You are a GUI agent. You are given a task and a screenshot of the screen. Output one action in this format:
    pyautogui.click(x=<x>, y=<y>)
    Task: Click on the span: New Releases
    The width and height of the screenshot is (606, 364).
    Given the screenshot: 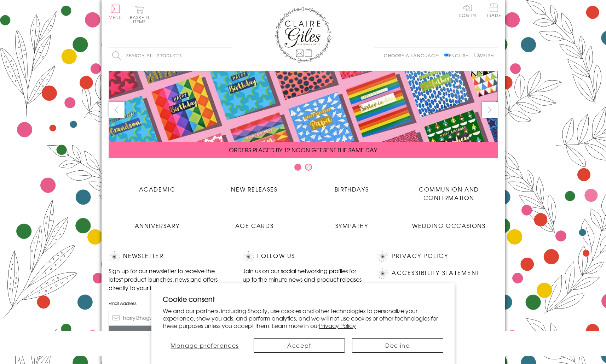 What is the action you would take?
    pyautogui.click(x=254, y=189)
    